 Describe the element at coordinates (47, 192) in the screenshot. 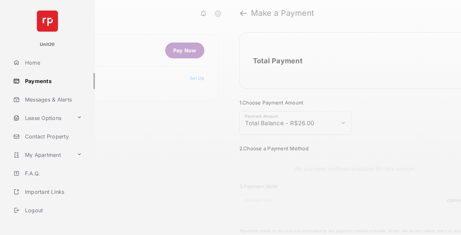

I see `a: Important Links` at that location.